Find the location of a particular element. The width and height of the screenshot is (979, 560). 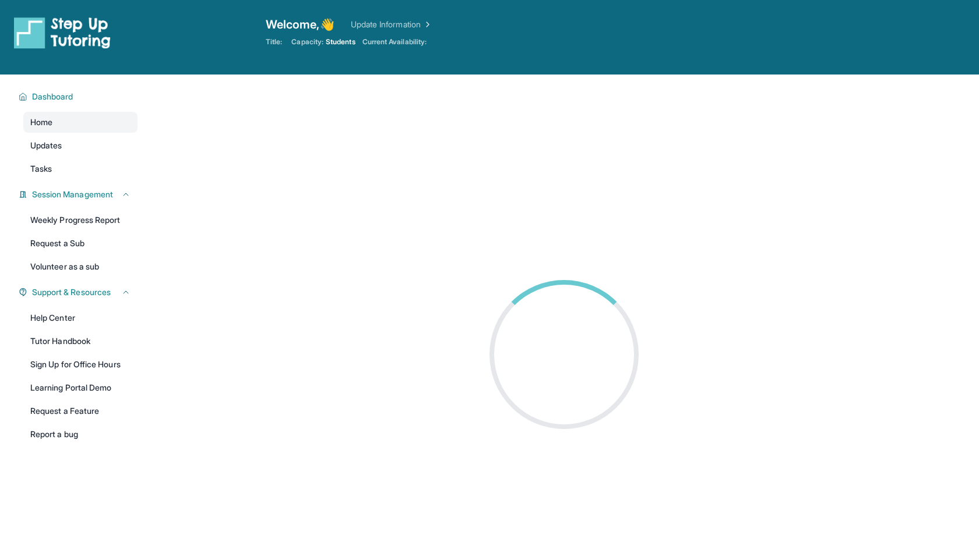

span: Welcome, 👋 is located at coordinates (300, 24).